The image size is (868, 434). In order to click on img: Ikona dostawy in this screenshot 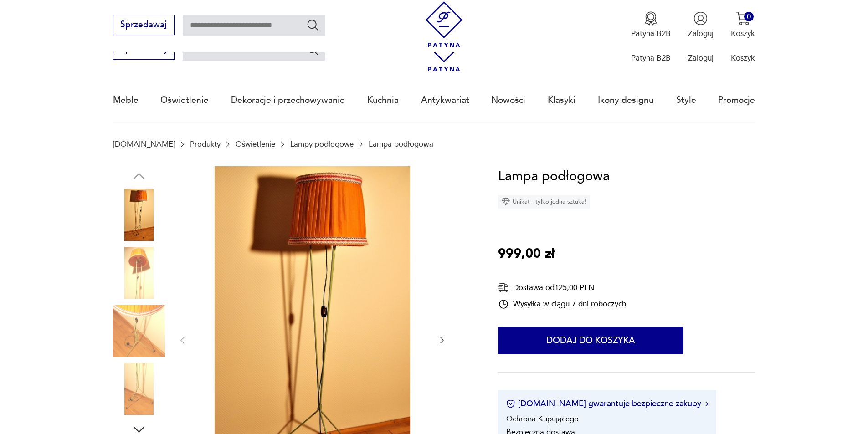, I will do `click(503, 287)`.